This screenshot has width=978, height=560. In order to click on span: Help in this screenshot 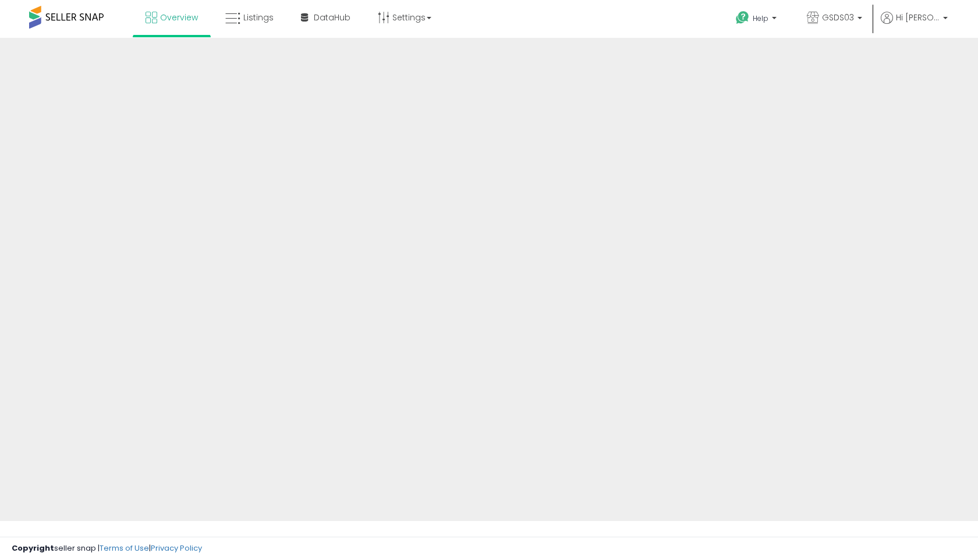, I will do `click(761, 18)`.